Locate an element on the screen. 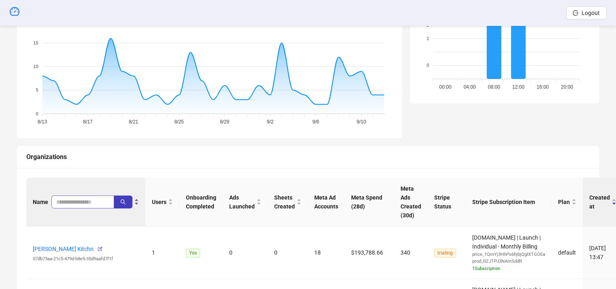 Image resolution: width=616 pixels, height=289 pixels. div: 18 is located at coordinates (326, 253).